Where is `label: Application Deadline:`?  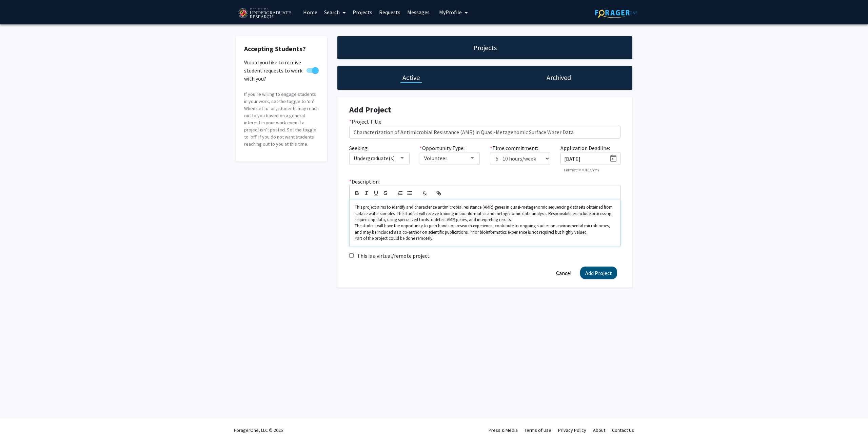 label: Application Deadline: is located at coordinates (586, 148).